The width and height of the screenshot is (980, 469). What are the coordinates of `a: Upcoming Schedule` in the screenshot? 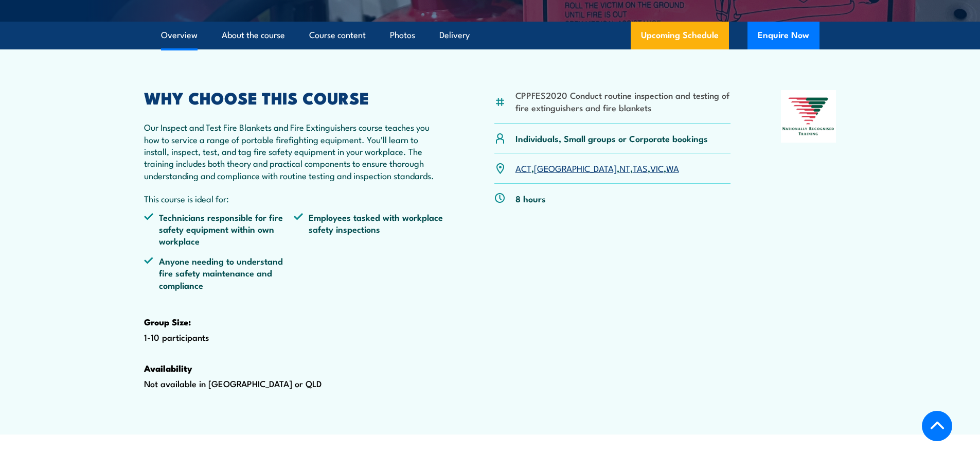 It's located at (679, 36).